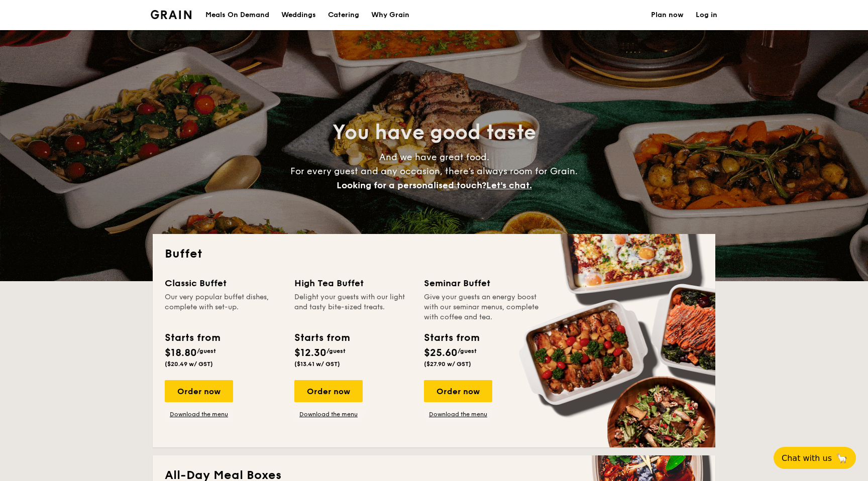 The image size is (868, 481). I want to click on div: Classic Buffet, so click(223, 283).